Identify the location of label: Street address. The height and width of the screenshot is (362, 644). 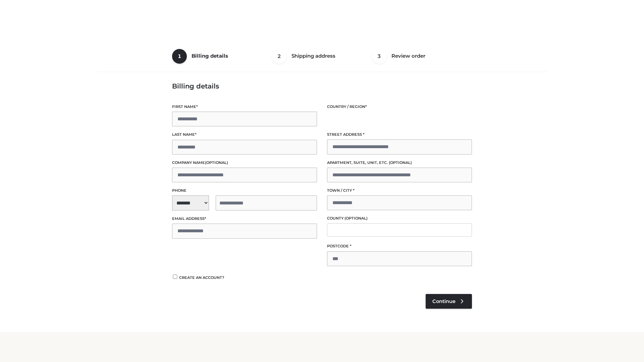
(400, 135).